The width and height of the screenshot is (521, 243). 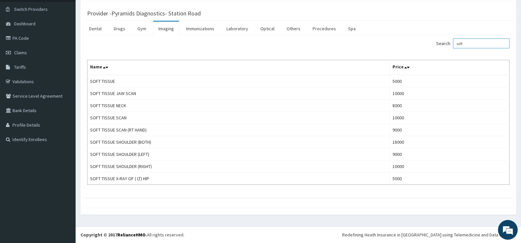 What do you see at coordinates (239, 118) in the screenshot?
I see `td: SOFT TISSUE SCAN` at bounding box center [239, 118].